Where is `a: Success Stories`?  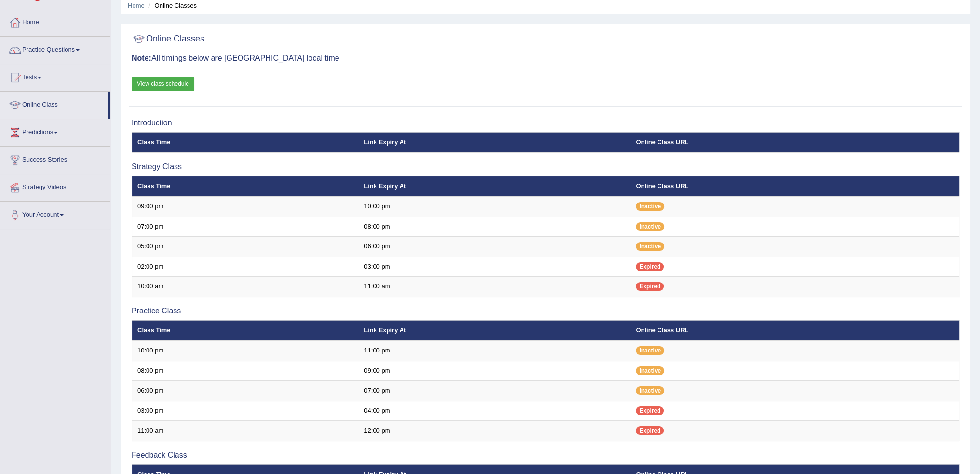 a: Success Stories is located at coordinates (56, 159).